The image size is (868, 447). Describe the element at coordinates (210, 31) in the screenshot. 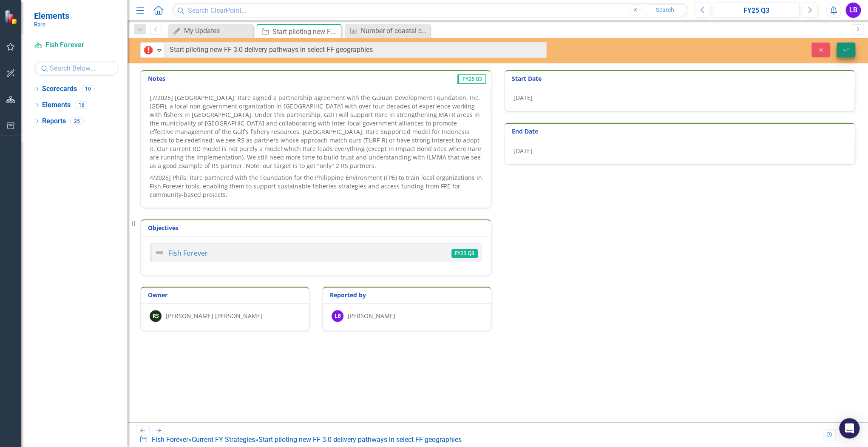

I see `a: My Updates` at that location.